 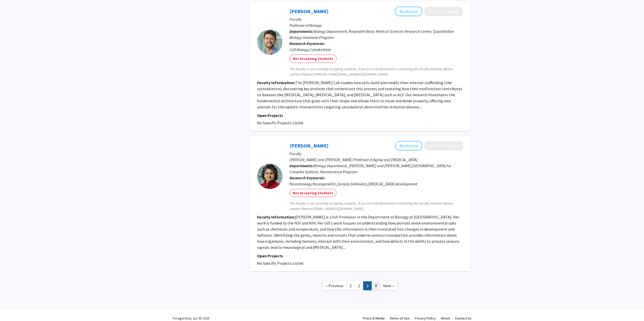 I want to click on a: Previous, so click(x=335, y=286).